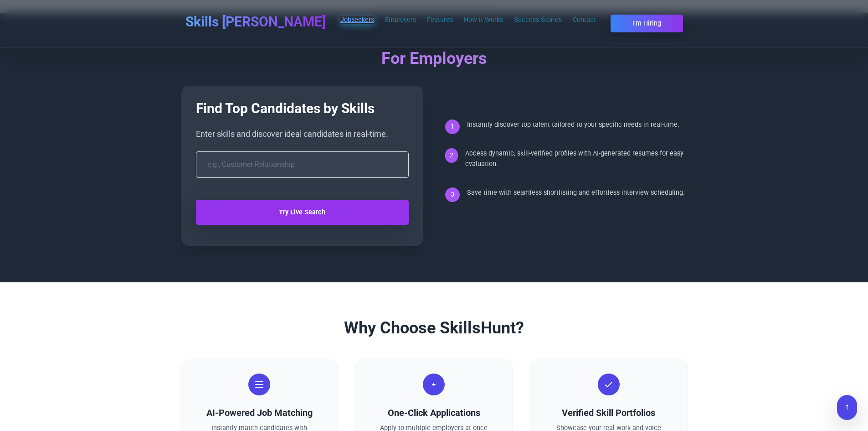 The height and width of the screenshot is (431, 868). I want to click on p: Enter skills and discover ideal candidates in real-time., so click(302, 134).